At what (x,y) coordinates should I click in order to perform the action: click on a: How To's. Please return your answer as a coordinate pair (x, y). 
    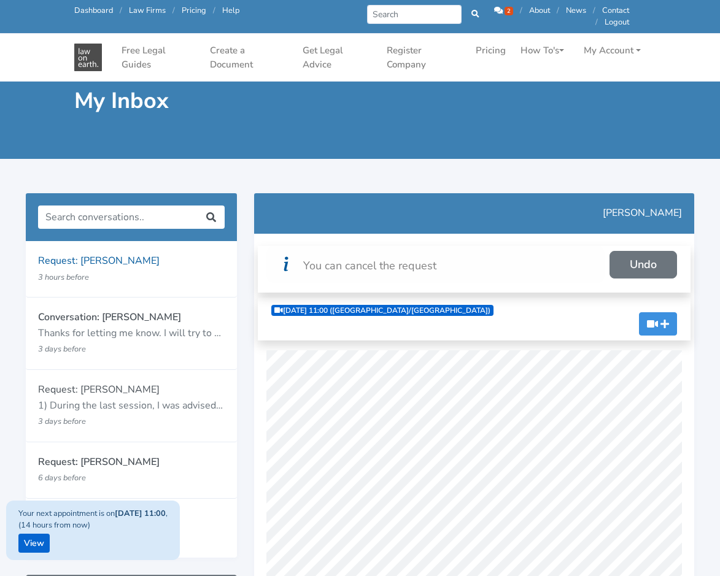
    Looking at the image, I should click on (542, 50).